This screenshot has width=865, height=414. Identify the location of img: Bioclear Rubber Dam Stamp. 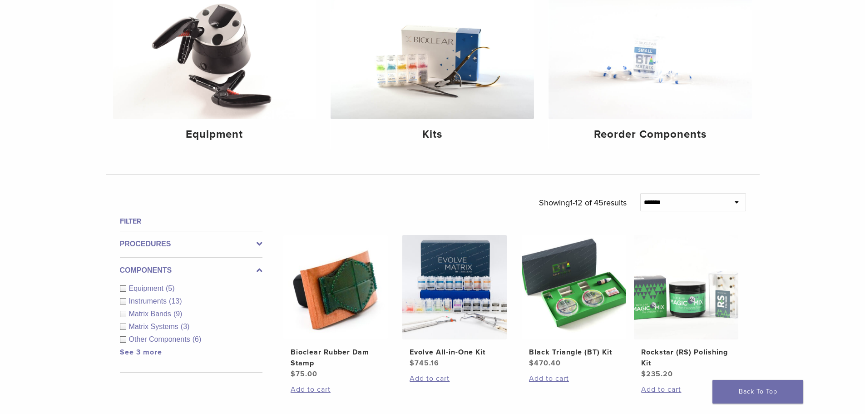
(336, 287).